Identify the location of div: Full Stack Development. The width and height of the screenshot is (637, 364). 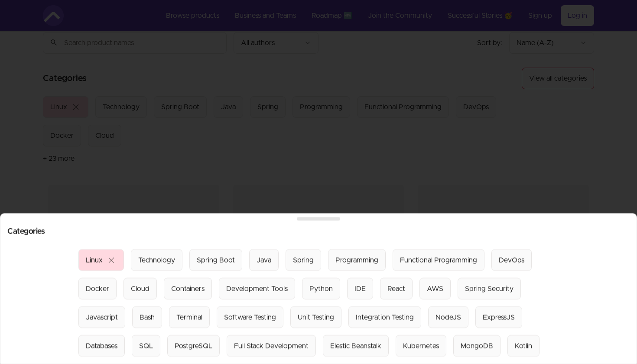
(271, 346).